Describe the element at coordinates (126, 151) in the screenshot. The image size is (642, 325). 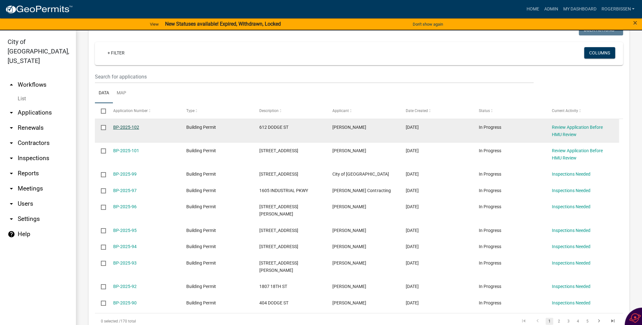
I see `a: BP-2025-101` at that location.